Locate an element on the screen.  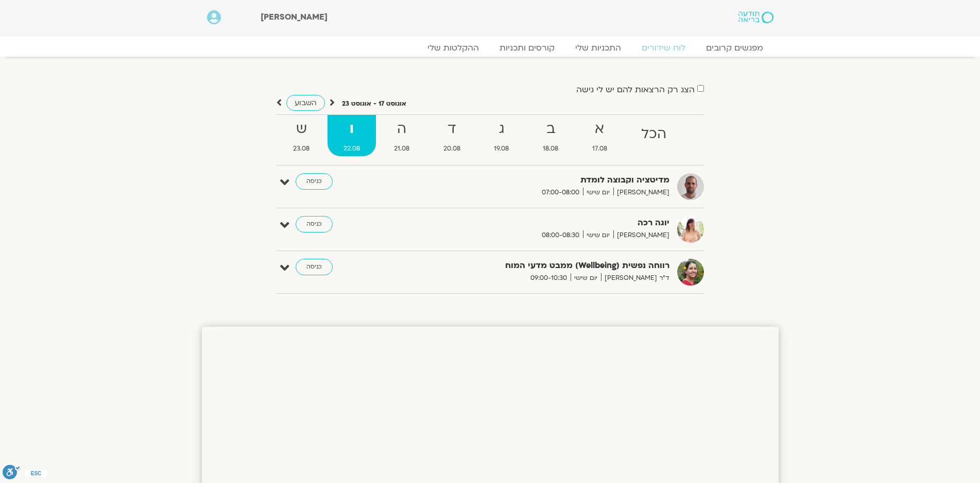
nav: Menu is located at coordinates (490, 48).